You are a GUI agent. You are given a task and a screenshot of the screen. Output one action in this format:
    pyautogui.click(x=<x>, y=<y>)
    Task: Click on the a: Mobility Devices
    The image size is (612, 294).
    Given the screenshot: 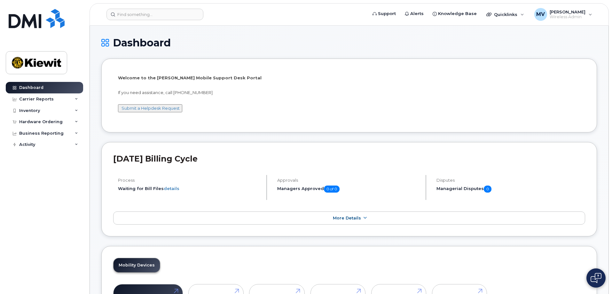 What is the action you would take?
    pyautogui.click(x=137, y=265)
    